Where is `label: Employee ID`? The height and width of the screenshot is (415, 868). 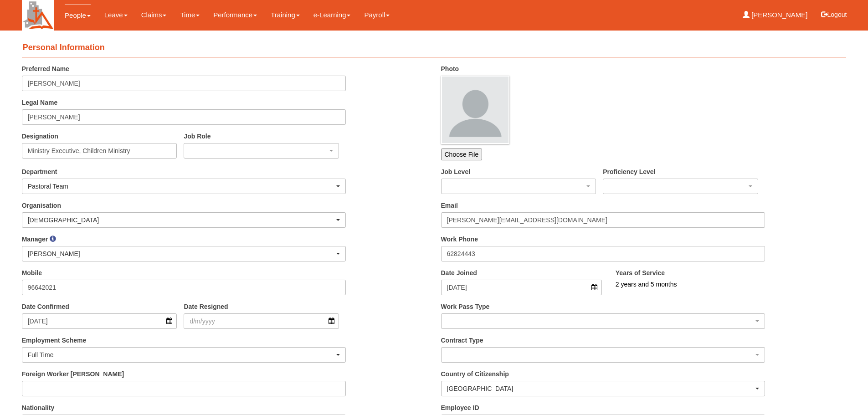 label: Employee ID is located at coordinates (460, 407).